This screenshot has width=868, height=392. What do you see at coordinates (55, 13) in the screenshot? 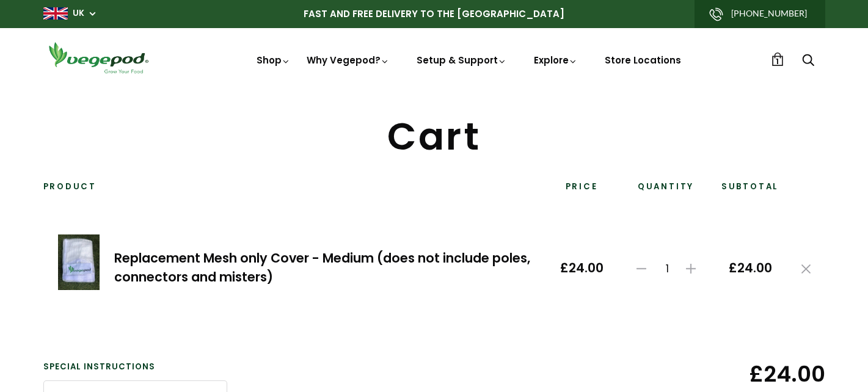
I see `img: gb_large.png` at bounding box center [55, 13].